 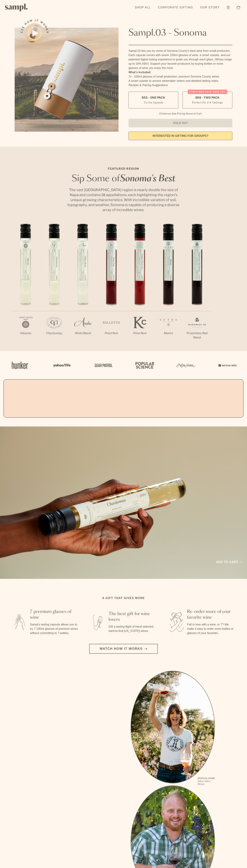 I want to click on img: Artboard_6_04f9a106-072f-468a-bdd7-f11783b05722_x450.png, so click(x=62, y=365).